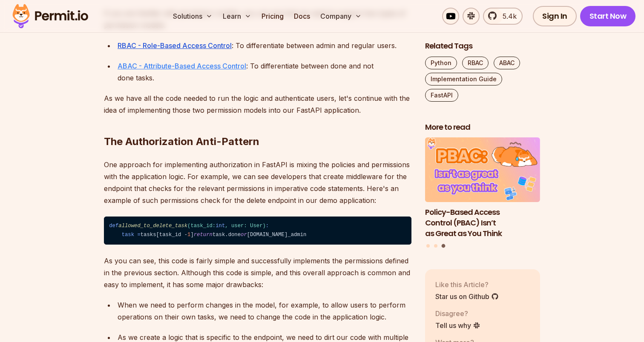  What do you see at coordinates (175, 45) in the screenshot?
I see `u: RBAC - Role-Based Access Control` at bounding box center [175, 45].